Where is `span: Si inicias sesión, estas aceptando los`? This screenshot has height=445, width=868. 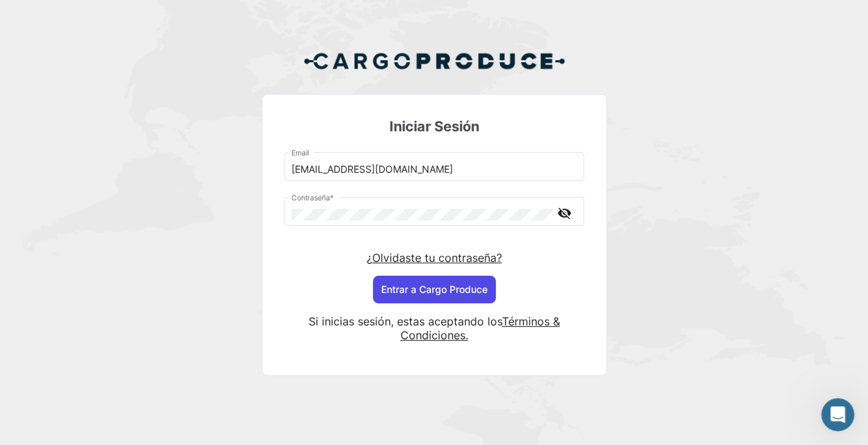
span: Si inicias sesión, estas aceptando los is located at coordinates (406, 321).